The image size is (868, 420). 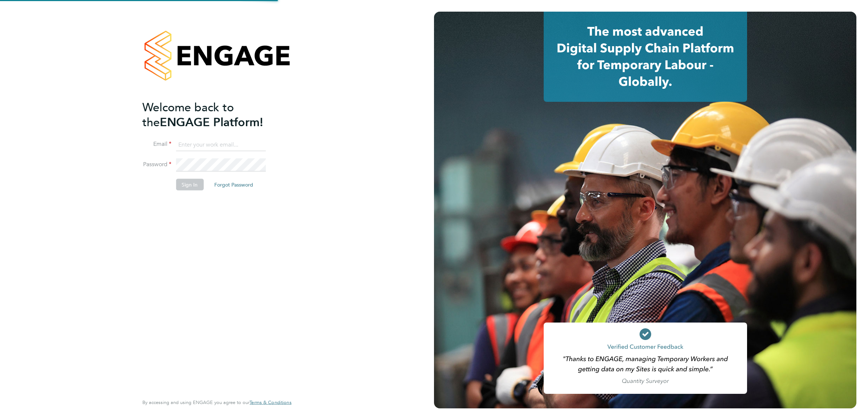 What do you see at coordinates (217, 402) in the screenshot?
I see `span: By accessing and using ENGAGE you agree to our` at bounding box center [217, 402].